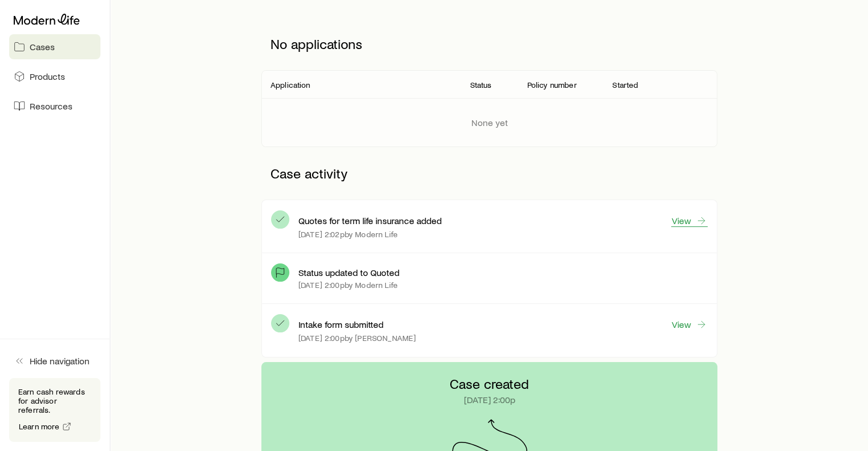  I want to click on span: Hide navigation, so click(59, 361).